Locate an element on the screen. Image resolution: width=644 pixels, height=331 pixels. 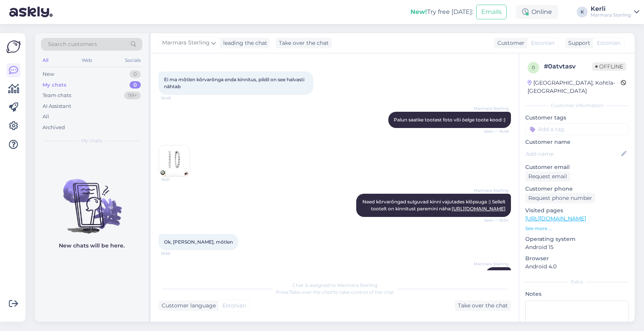
span: Offline is located at coordinates (610, 66).